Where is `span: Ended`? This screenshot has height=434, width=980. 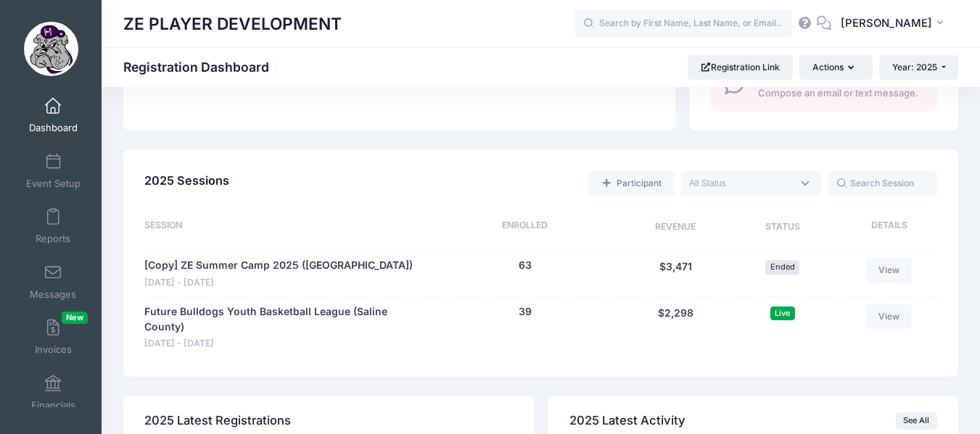
span: Ended is located at coordinates (782, 267).